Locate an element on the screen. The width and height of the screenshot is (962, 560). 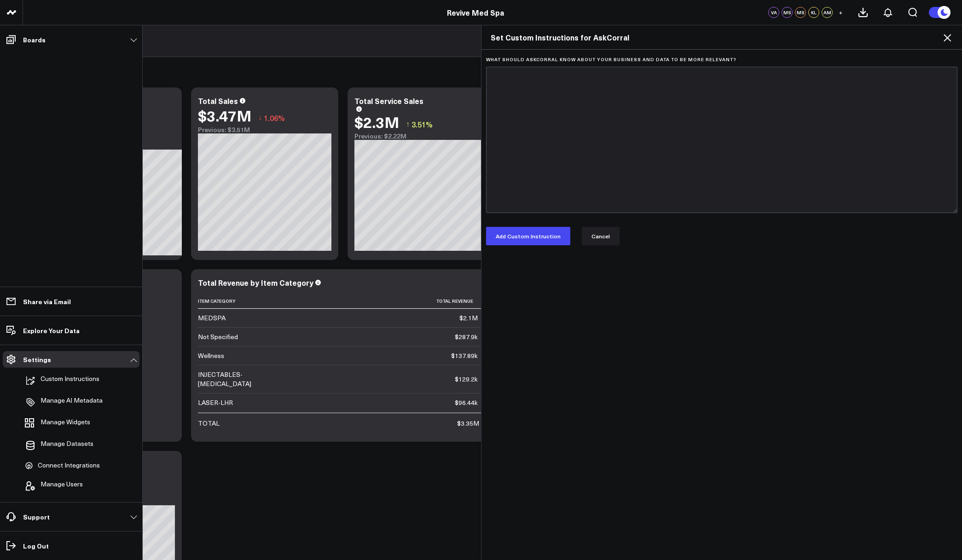
button: Add Custom Instruction is located at coordinates (528, 236).